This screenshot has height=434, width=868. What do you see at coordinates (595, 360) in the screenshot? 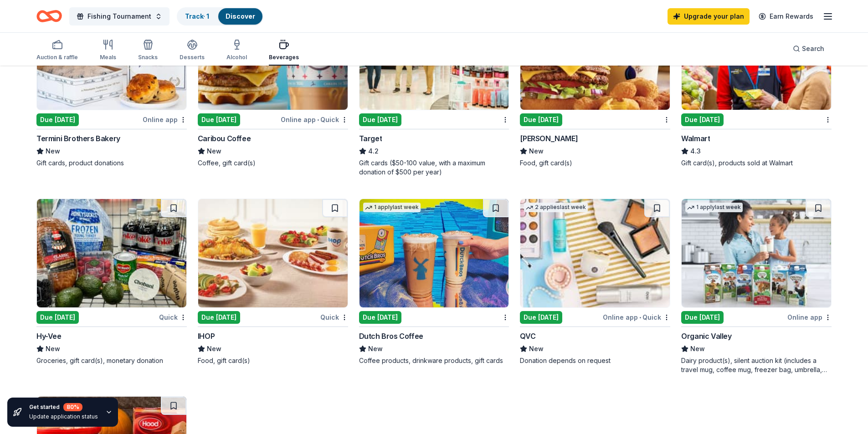
I see `div: Donation depends on request` at bounding box center [595, 360].